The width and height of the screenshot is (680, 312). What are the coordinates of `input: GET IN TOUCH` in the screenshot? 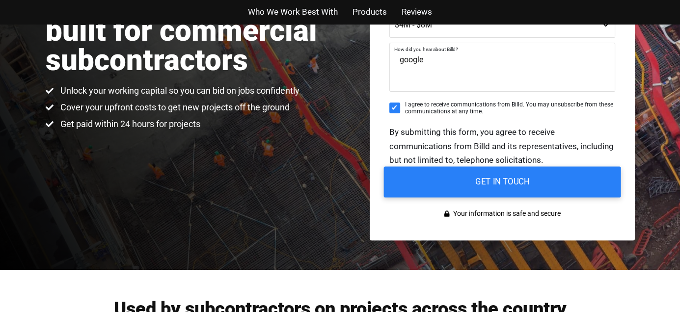 It's located at (502, 182).